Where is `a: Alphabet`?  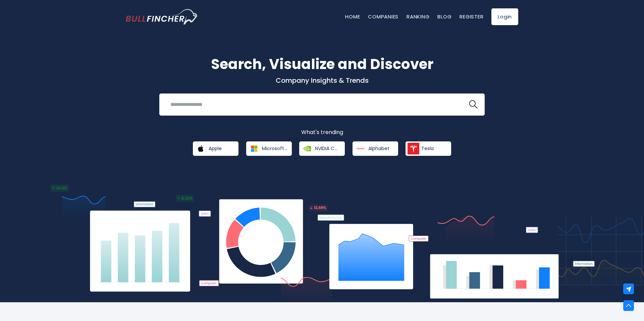 a: Alphabet is located at coordinates (375, 148).